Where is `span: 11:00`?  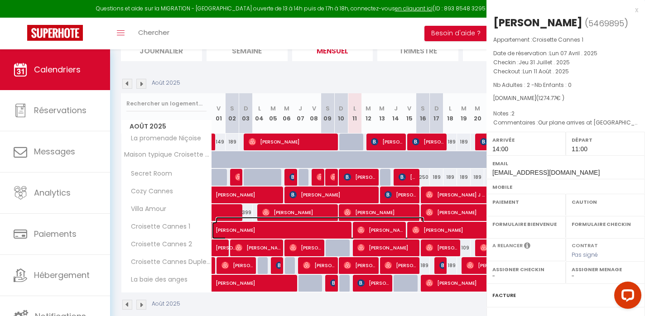
span: 11:00 is located at coordinates (580, 149).